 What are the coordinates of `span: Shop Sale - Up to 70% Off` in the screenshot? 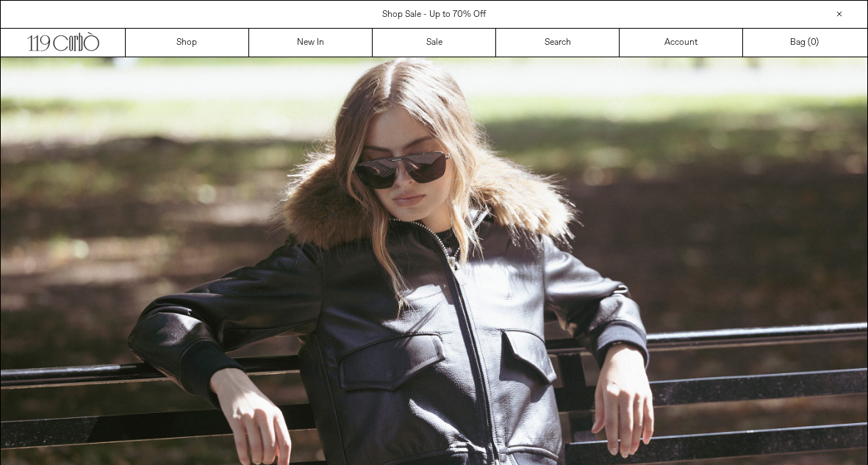 It's located at (433, 15).